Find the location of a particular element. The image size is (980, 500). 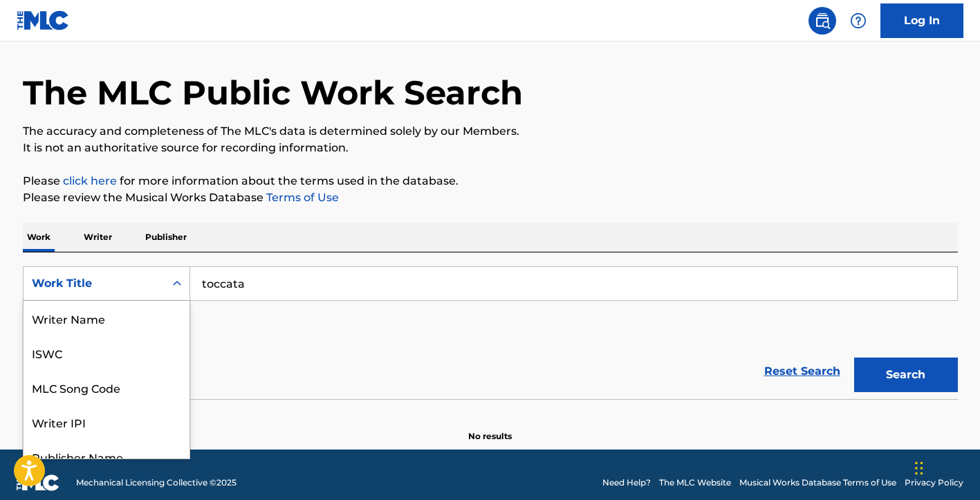

a: Log In is located at coordinates (922, 21).